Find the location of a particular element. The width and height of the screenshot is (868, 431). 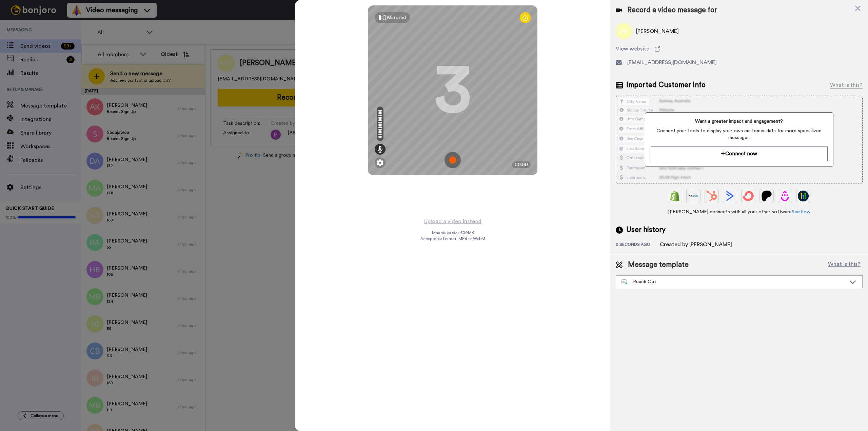

button: Connect now is located at coordinates (739, 154).